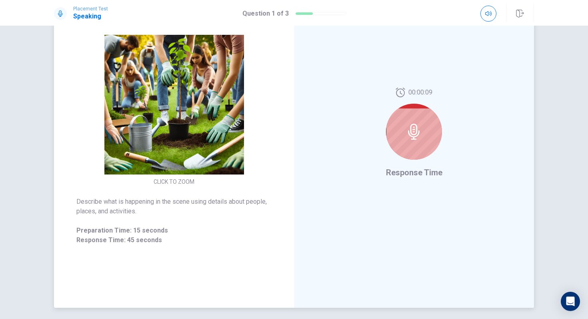 The width and height of the screenshot is (588, 319). What do you see at coordinates (421, 92) in the screenshot?
I see `span: 00:00:09` at bounding box center [421, 92].